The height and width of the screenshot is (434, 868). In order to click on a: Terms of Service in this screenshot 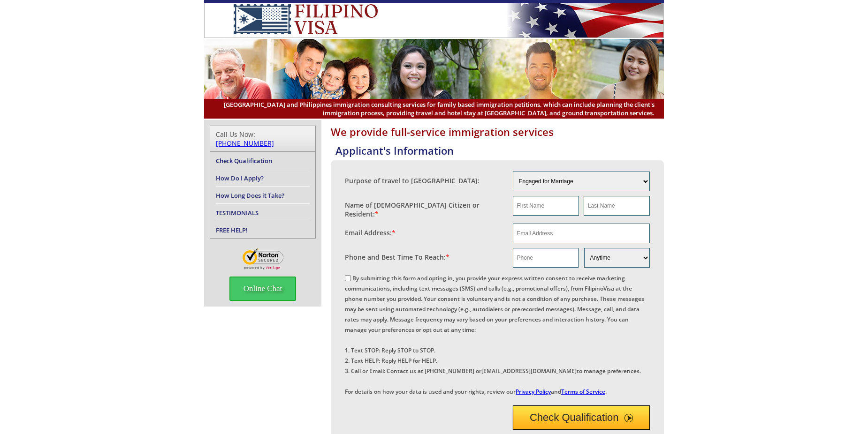, I will do `click(583, 391)`.